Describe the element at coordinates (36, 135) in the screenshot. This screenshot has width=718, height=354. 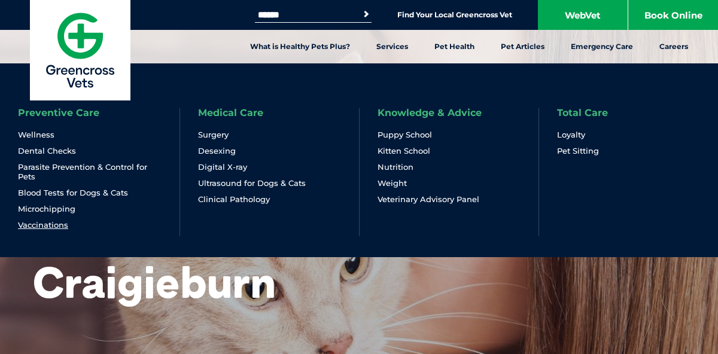
I see `a: Wellness` at that location.